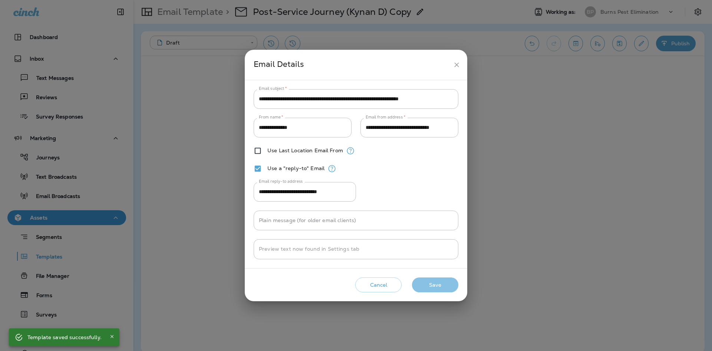 The height and width of the screenshot is (351, 712). What do you see at coordinates (457, 65) in the screenshot?
I see `button: close` at bounding box center [457, 65].